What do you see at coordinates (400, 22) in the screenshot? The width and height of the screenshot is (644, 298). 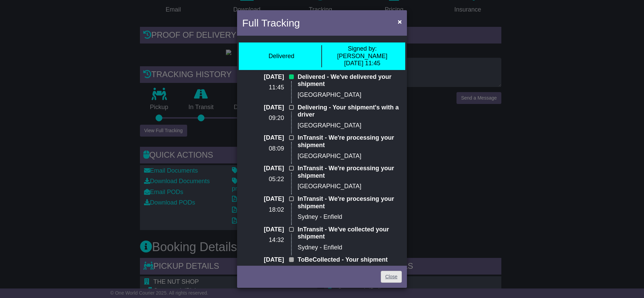 I see `button: Close` at bounding box center [400, 22].